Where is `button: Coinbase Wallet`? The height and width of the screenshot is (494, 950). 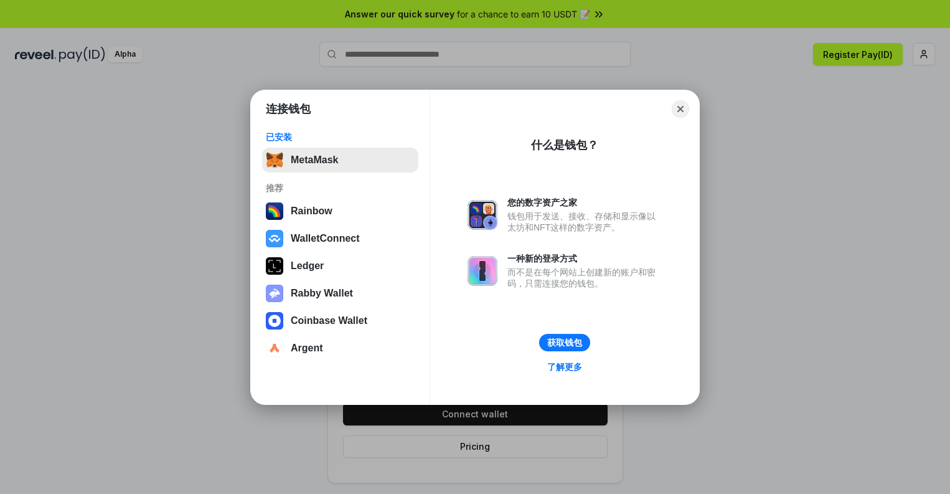
button: Coinbase Wallet is located at coordinates (340, 321).